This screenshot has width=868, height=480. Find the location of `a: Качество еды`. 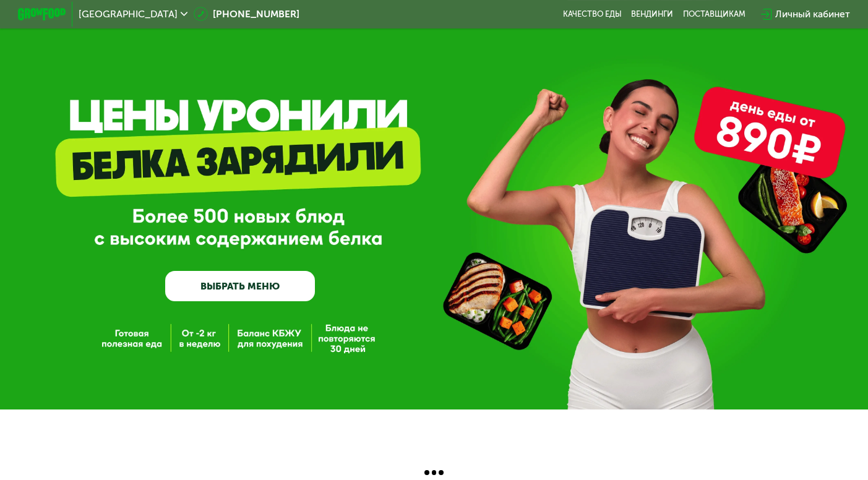

a: Качество еды is located at coordinates (592, 14).